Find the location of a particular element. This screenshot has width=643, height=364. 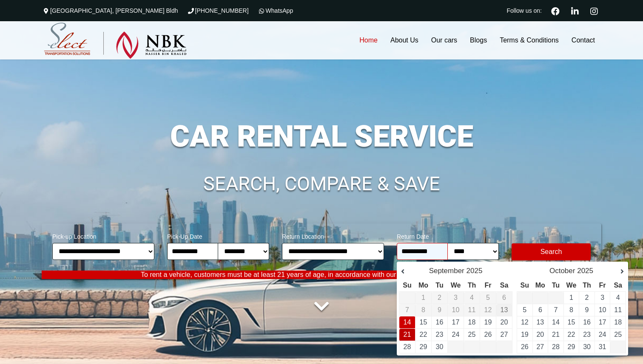

a: Our cars is located at coordinates (444, 40).